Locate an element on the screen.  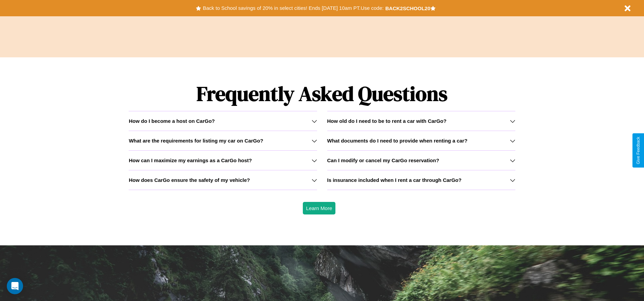
h3: How old do I need to be to rent a car with CarGo? is located at coordinates (387, 121).